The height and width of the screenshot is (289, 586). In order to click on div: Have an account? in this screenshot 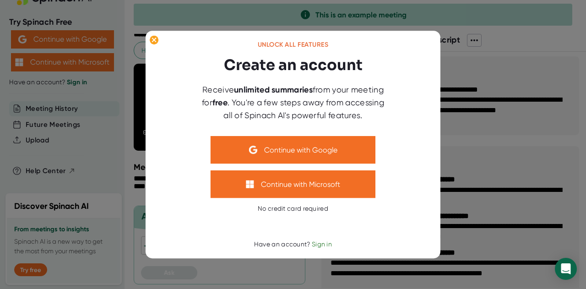, I will do `click(293, 244)`.